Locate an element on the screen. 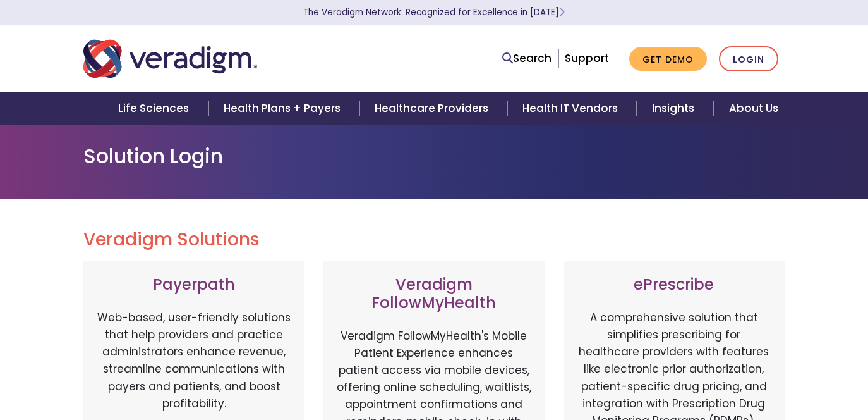  h1: Solution Login is located at coordinates (434, 156).